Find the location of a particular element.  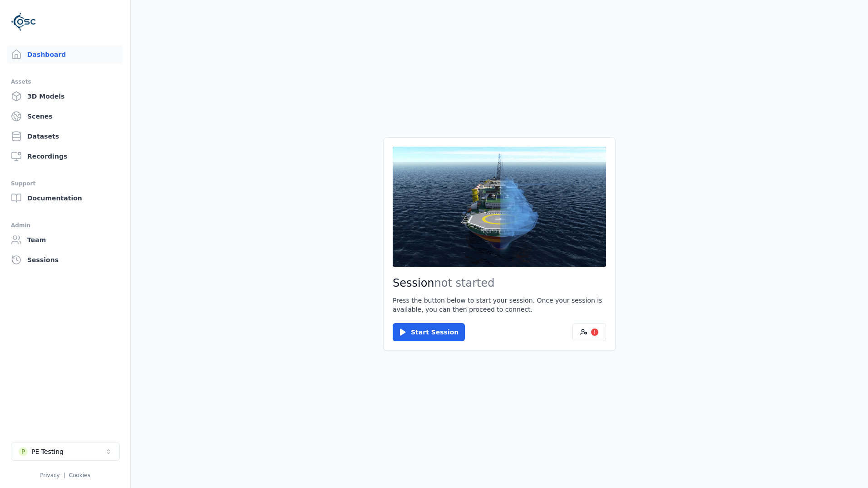

a: 3D Models is located at coordinates (65, 97).